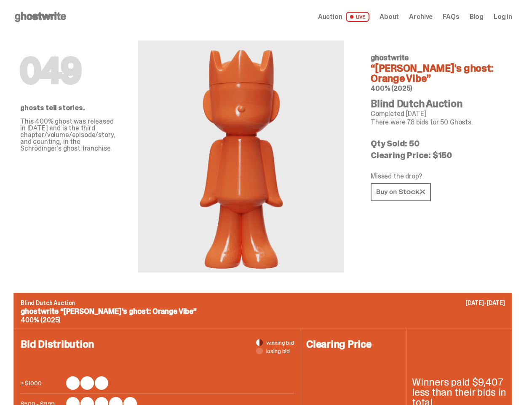 The height and width of the screenshot is (405, 532). Describe the element at coordinates (451, 17) in the screenshot. I see `a: FAQs` at that location.